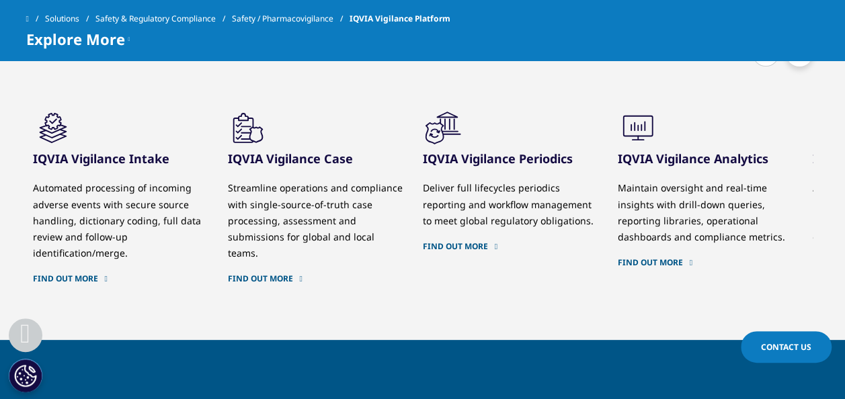  What do you see at coordinates (510, 204) in the screenshot?
I see `div: Deliver full lifecycles periodics reporting and workflow management to meet global regulatory obl...` at bounding box center [510, 204].